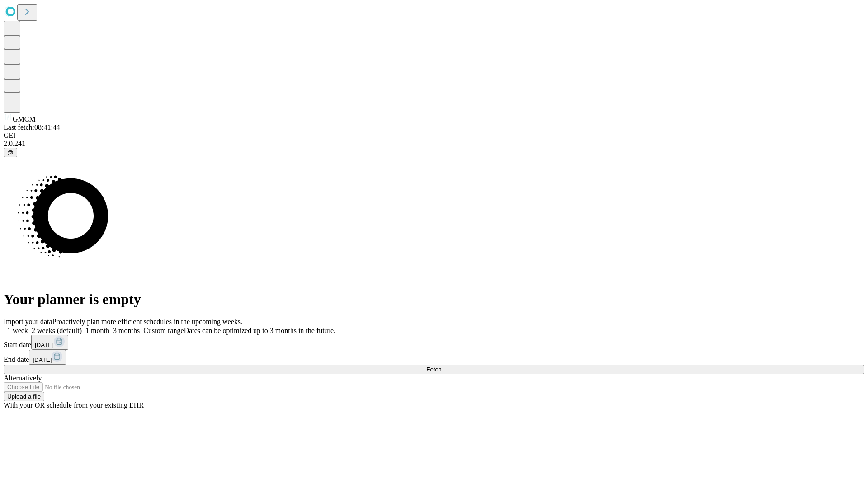  What do you see at coordinates (434, 144) in the screenshot?
I see `div: 2.0.241` at bounding box center [434, 144].